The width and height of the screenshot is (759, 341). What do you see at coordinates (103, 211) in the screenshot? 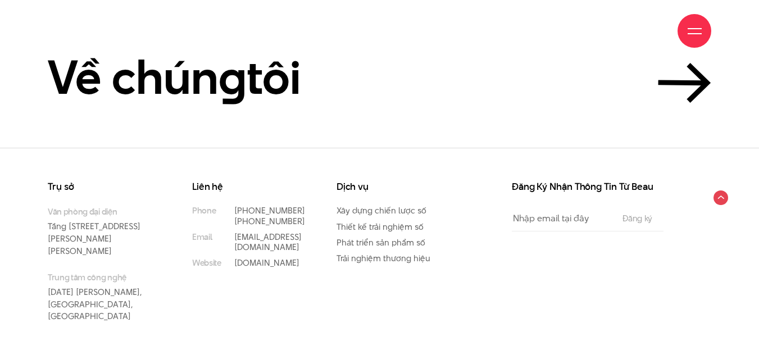
I see `small: Văn phòng đại diện` at bounding box center [103, 211].